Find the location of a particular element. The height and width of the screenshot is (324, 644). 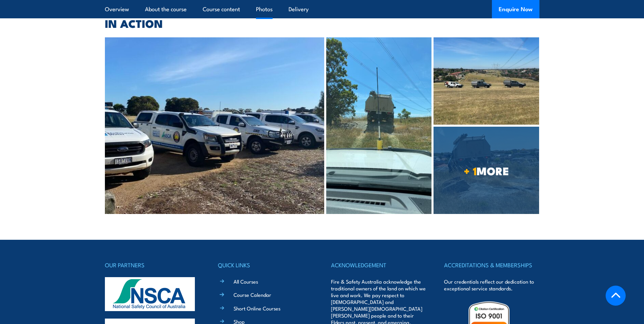

strong: + 1 is located at coordinates (470, 171).